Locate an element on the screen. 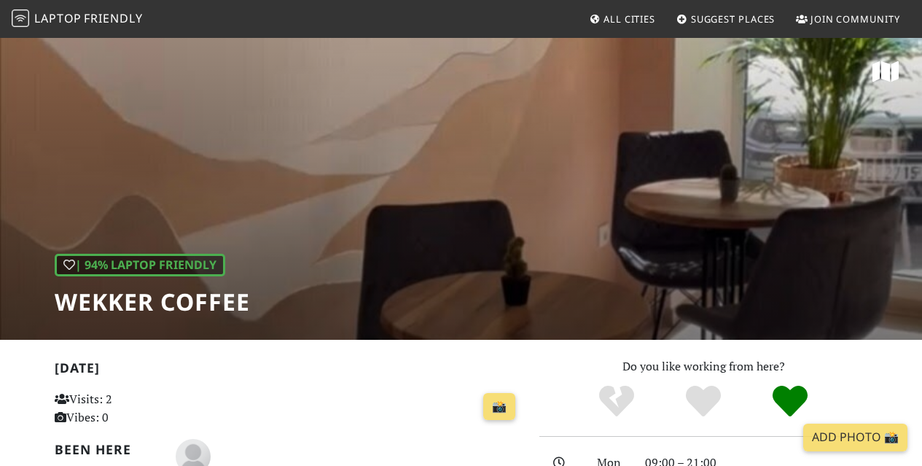 Image resolution: width=922 pixels, height=466 pixels. div: Definitely! is located at coordinates (789, 402).